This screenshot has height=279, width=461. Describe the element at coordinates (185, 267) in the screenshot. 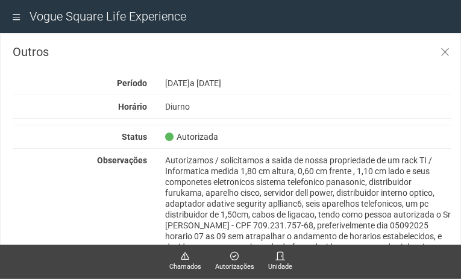

I see `span: Chamados` at that location.